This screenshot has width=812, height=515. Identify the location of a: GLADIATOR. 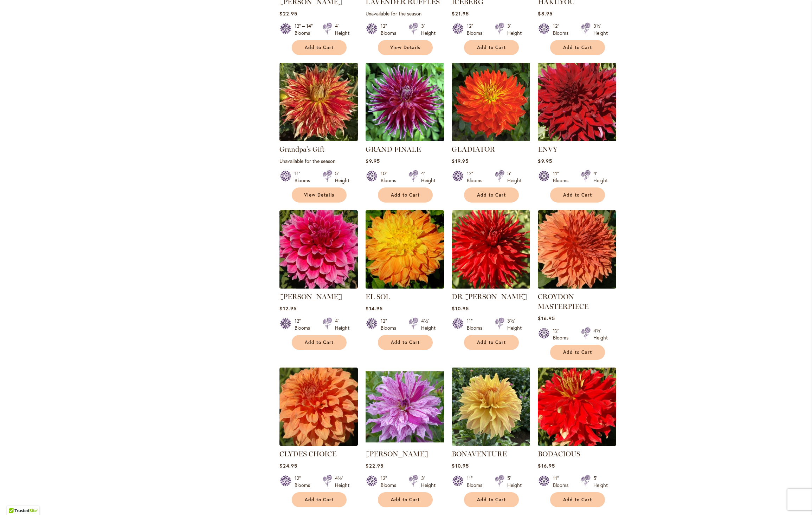
(473, 149).